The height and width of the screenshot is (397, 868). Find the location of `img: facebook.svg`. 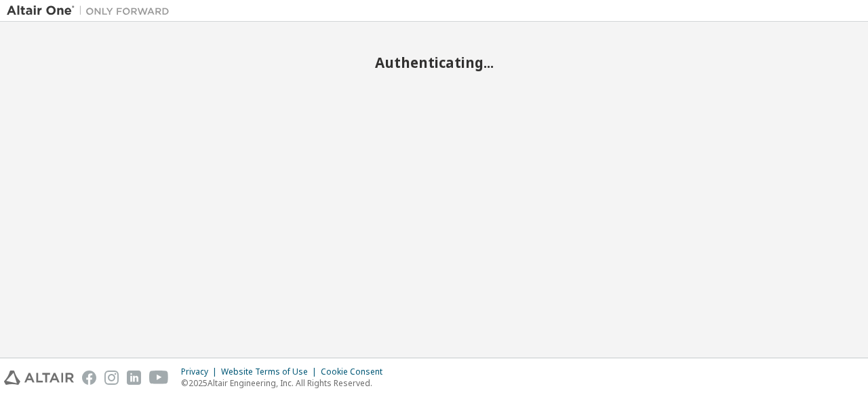

img: facebook.svg is located at coordinates (89, 377).